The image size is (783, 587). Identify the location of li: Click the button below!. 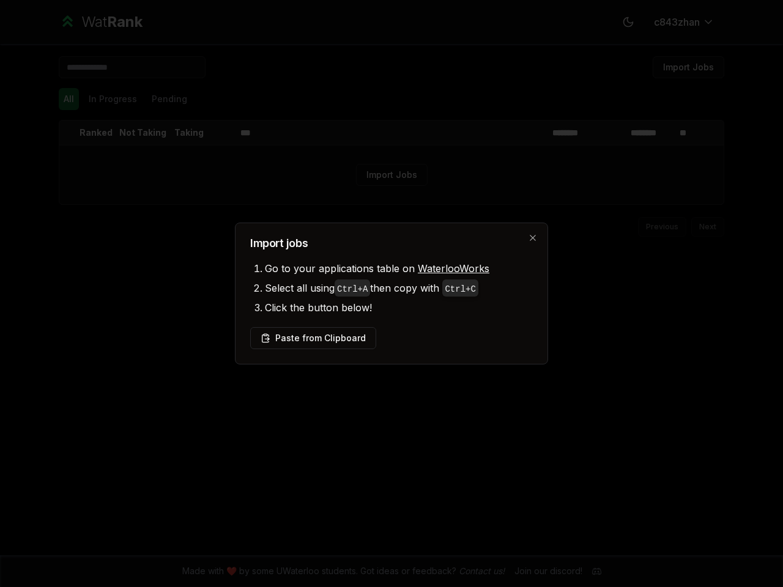
(399, 308).